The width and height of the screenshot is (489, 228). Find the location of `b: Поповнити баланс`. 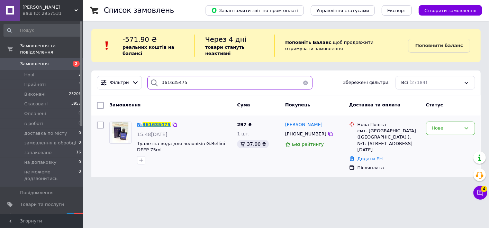

b: Поповнити баланс is located at coordinates (439, 45).